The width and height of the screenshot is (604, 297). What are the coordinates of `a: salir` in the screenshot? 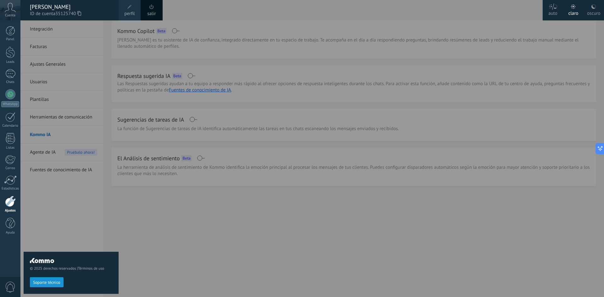 It's located at (151, 14).